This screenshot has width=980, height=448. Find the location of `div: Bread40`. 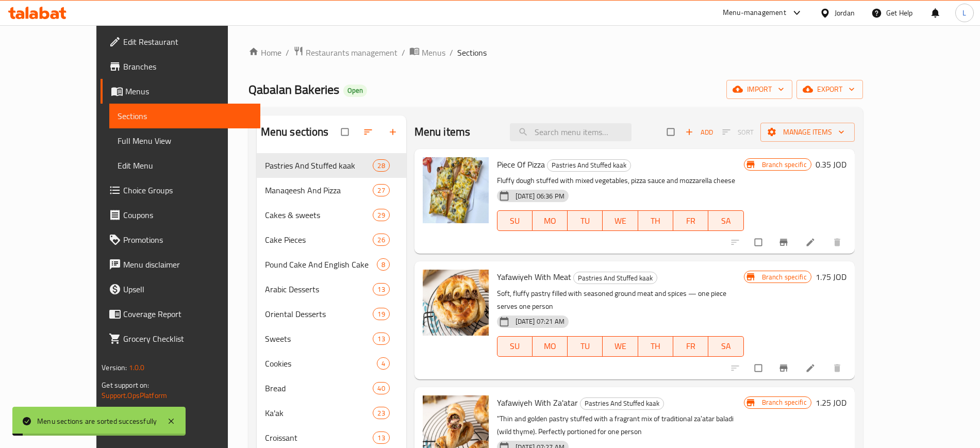

div: Bread40 is located at coordinates (332, 389).